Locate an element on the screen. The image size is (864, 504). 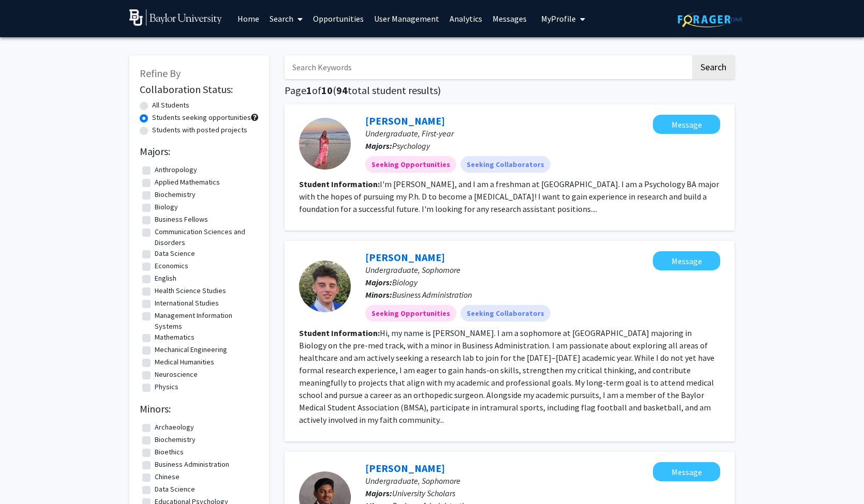
label: Business Fellows is located at coordinates (181, 219).